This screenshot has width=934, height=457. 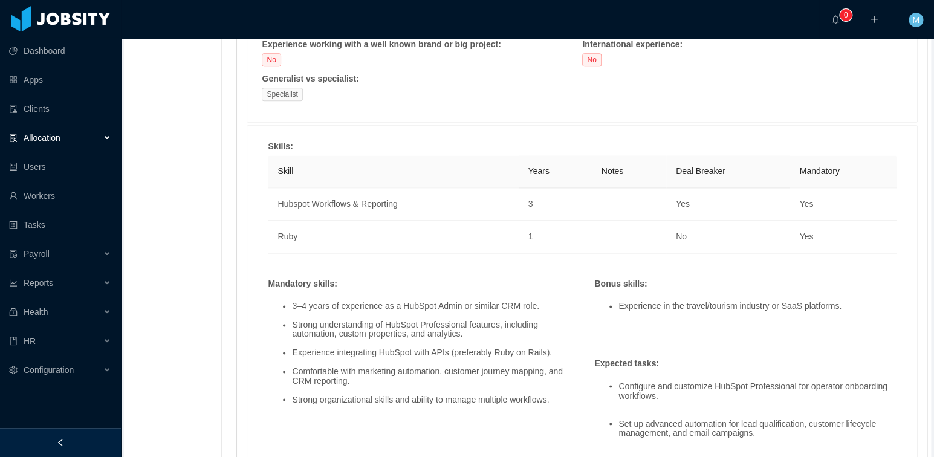 I want to click on li: 3–4 years of experience as a HubSpot Admin or similar CRM role., so click(x=431, y=306).